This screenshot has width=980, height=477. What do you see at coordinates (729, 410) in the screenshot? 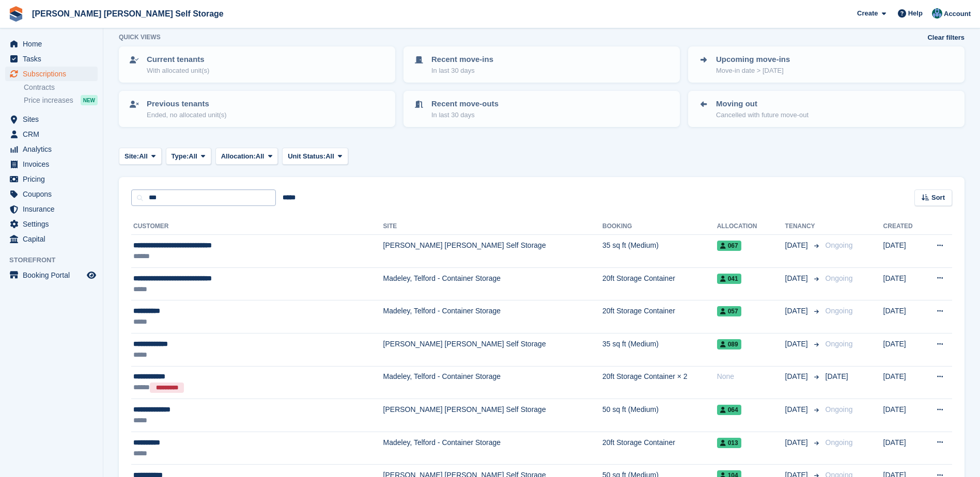
I see `span: 064` at bounding box center [729, 410].